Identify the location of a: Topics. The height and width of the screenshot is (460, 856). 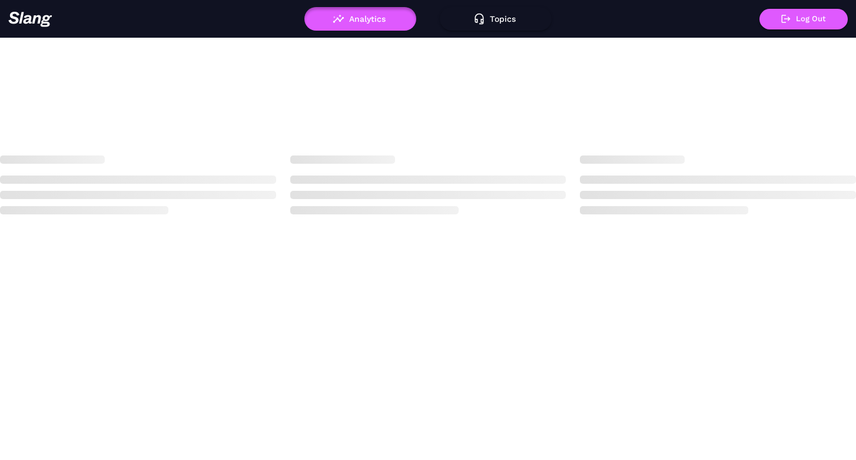
(496, 19).